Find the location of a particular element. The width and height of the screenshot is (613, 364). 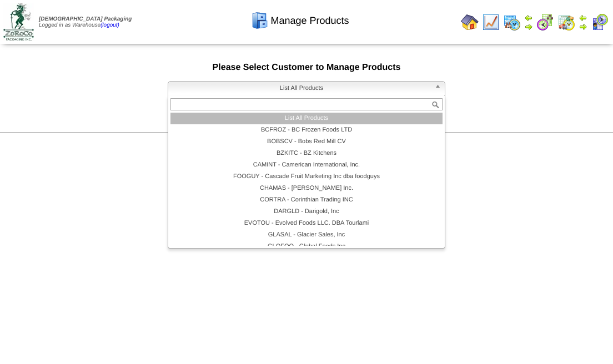

img: calendarprod.gif is located at coordinates (512, 22).